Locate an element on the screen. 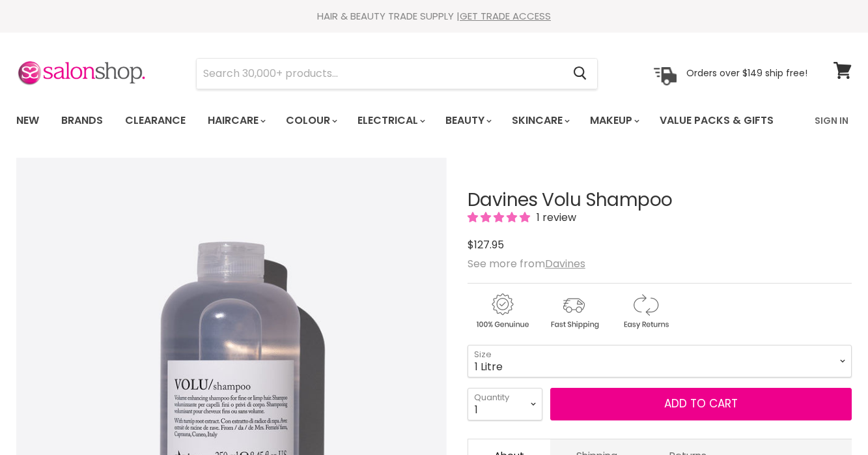 This screenshot has height=455, width=868. img: genuine.gif is located at coordinates (502, 311).